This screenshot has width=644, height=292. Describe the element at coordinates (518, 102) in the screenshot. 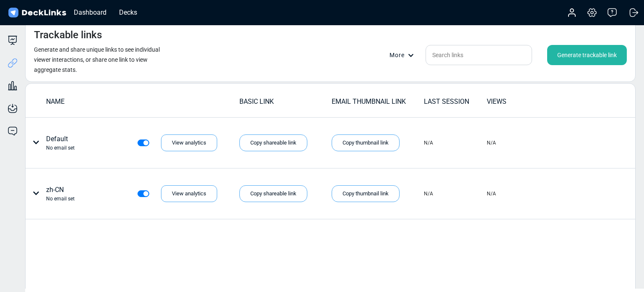

I see `div: VIEWS` at that location.